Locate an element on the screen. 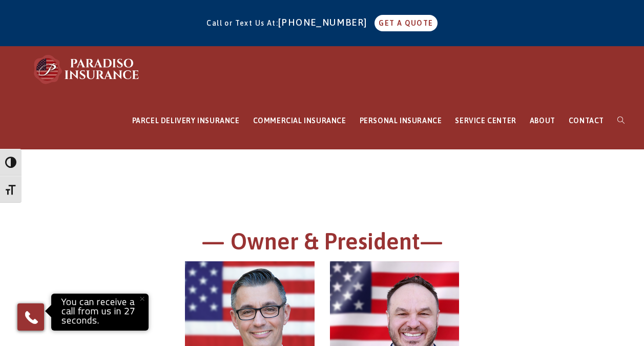 Image resolution: width=644 pixels, height=346 pixels. a: COMMERCIAL INSURANCE is located at coordinates (299, 121).